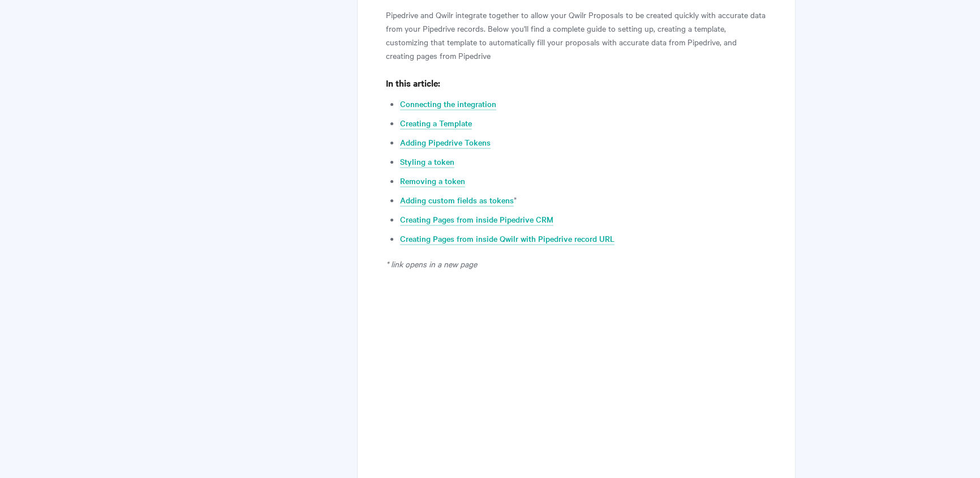 The width and height of the screenshot is (980, 478). Describe the element at coordinates (435, 123) in the screenshot. I see `a: Creating a Template` at that location.